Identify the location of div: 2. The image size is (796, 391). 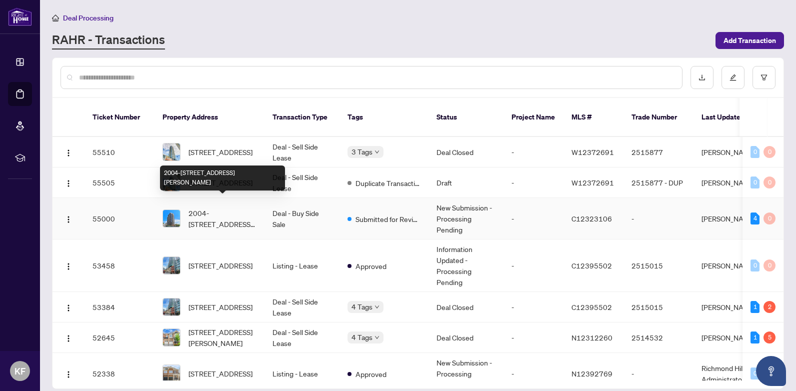
(770, 307).